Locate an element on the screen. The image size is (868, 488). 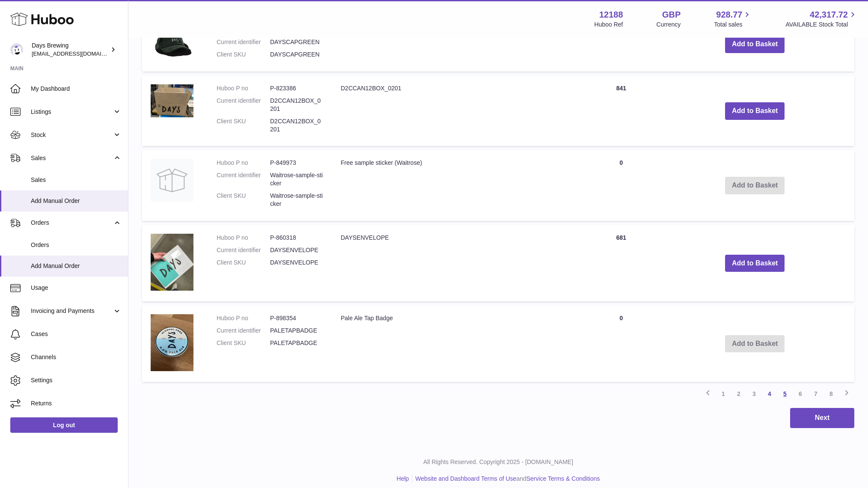
a: Website and Dashboard Terms of Use is located at coordinates (466, 478).